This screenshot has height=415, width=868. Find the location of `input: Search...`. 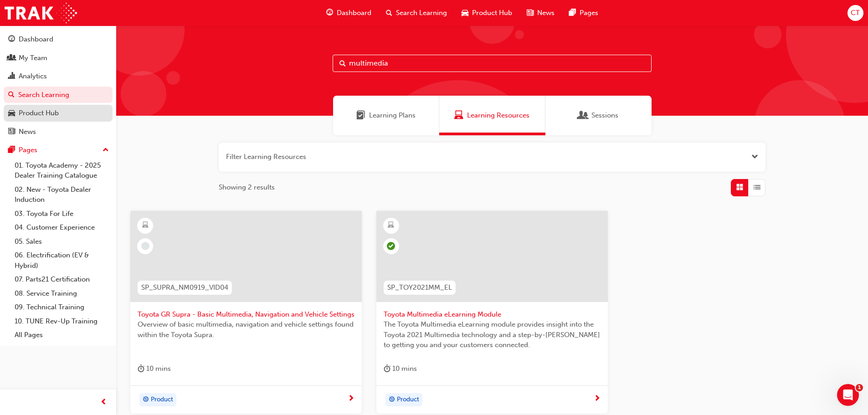

input: Search... is located at coordinates (492, 63).